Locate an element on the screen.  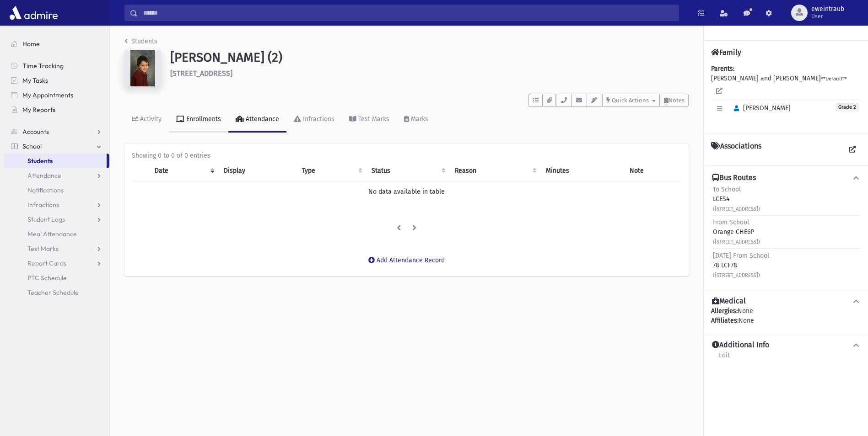
input: Search is located at coordinates (408, 13).